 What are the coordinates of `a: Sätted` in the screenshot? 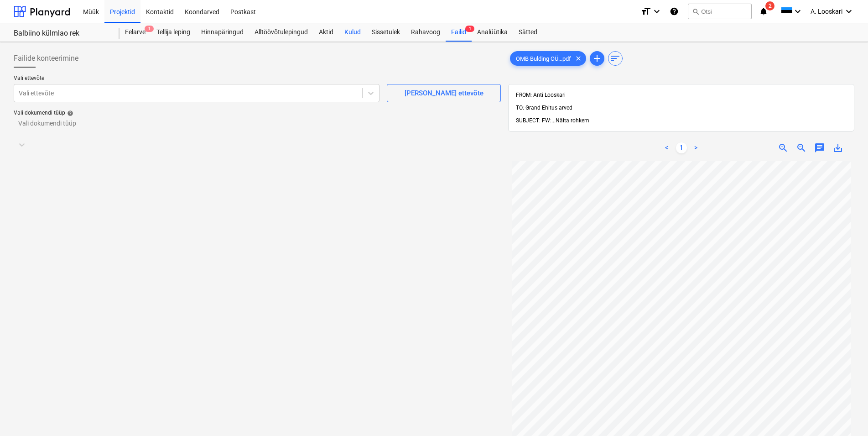 It's located at (528, 32).